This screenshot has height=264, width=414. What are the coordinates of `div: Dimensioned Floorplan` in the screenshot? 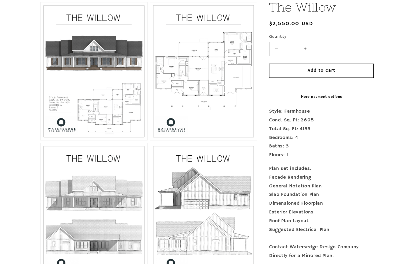 It's located at (321, 204).